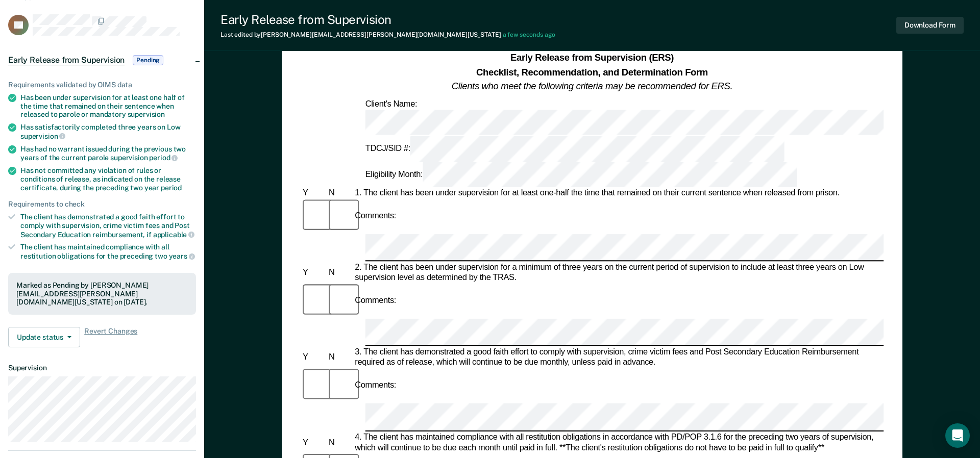 This screenshot has height=458, width=980. What do you see at coordinates (102, 84) in the screenshot?
I see `div: Requirements validated by OIMS data` at bounding box center [102, 84].